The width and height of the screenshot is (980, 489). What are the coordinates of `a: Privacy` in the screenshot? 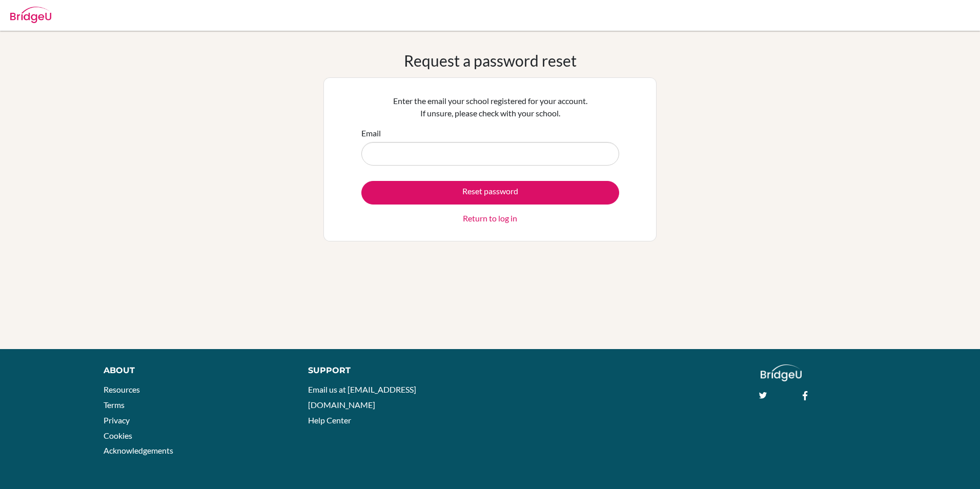 It's located at (116, 420).